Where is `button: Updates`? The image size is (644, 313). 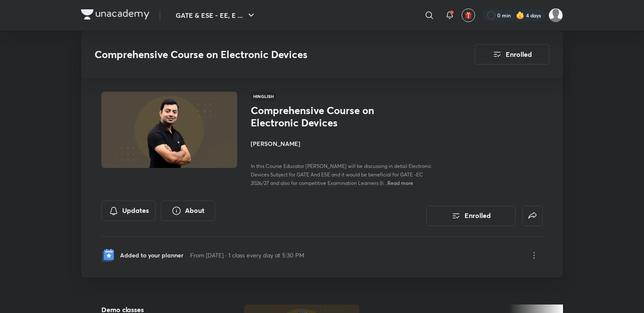 button: Updates is located at coordinates (128, 211).